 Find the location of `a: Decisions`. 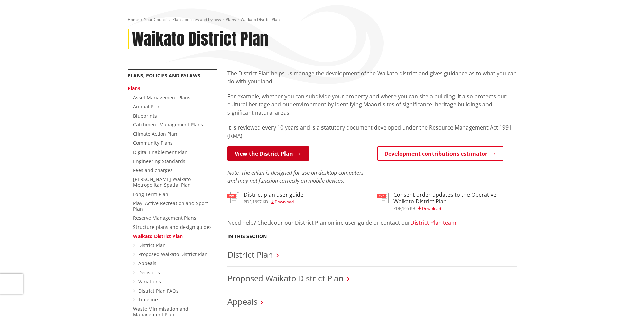

a: Decisions is located at coordinates (149, 272).